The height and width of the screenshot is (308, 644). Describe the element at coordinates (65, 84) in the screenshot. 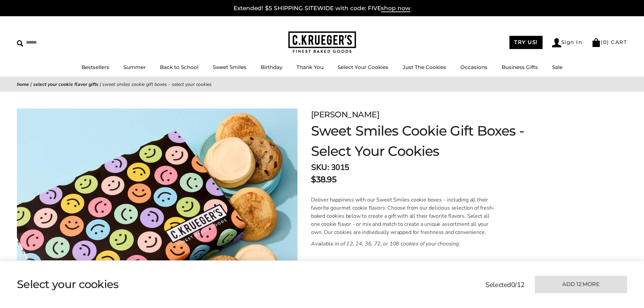

I see `a: Select Your Cookie Flavor Gifts` at that location.